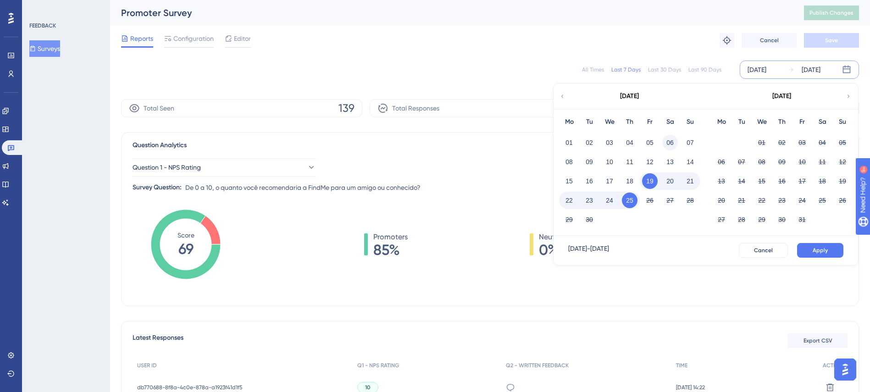 Image resolution: width=870 pixels, height=392 pixels. What do you see at coordinates (224, 167) in the screenshot?
I see `button: Question 1 - NPS Rating` at bounding box center [224, 167].